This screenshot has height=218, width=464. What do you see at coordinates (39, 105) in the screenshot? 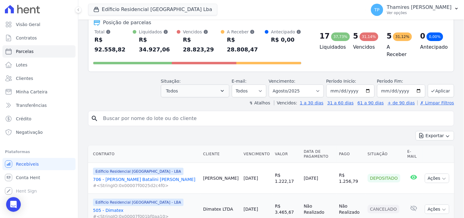
I see `a: Transferências` at bounding box center [39, 105].